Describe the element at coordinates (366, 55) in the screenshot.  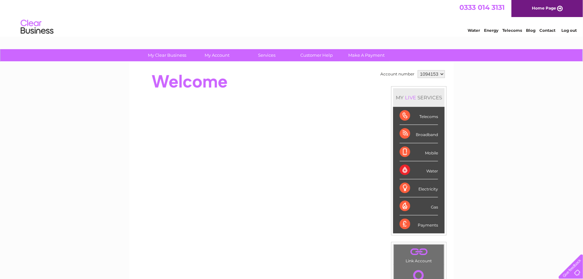
I see `a: Make A Payment` at that location.